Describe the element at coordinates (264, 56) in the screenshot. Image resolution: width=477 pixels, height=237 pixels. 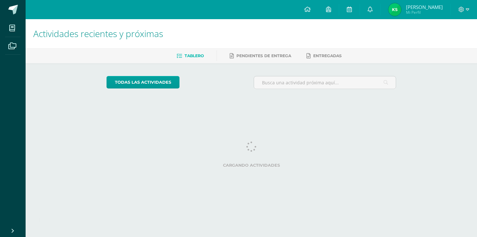
I see `span: Pendientes de entrega` at that location.